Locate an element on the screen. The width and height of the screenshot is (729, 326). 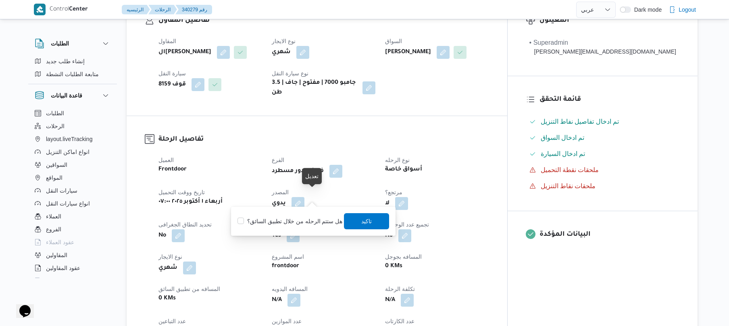
span: الطلبات is located at coordinates (55, 113).